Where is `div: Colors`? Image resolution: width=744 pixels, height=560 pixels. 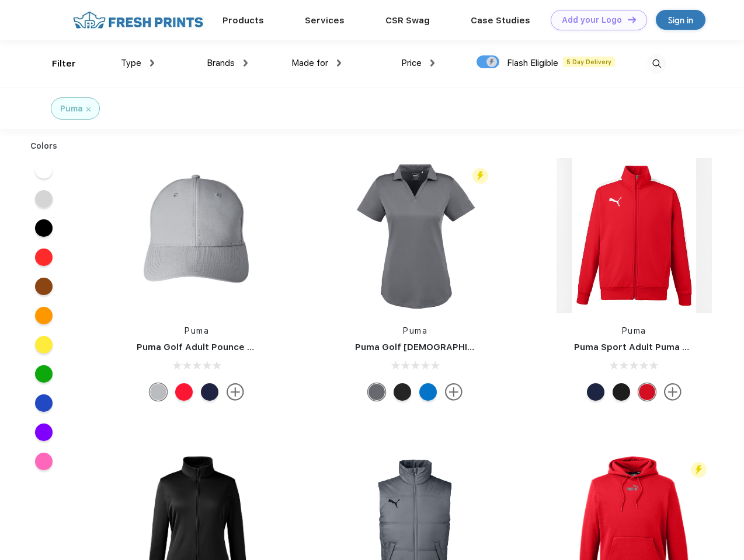 div: Colors is located at coordinates (44, 146).